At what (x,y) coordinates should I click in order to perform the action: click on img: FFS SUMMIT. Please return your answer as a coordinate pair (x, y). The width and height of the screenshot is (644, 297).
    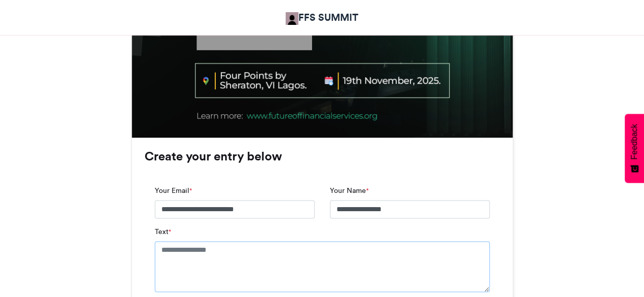
    Looking at the image, I should click on (291, 18).